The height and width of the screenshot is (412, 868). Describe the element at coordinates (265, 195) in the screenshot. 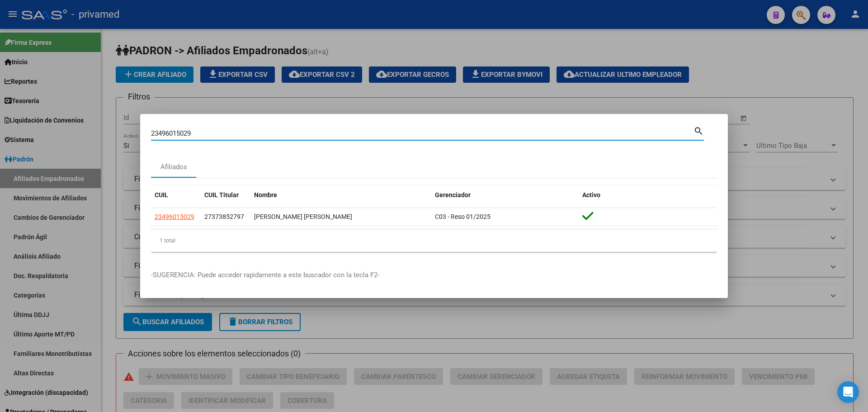

I see `span: Nombre` at that location.